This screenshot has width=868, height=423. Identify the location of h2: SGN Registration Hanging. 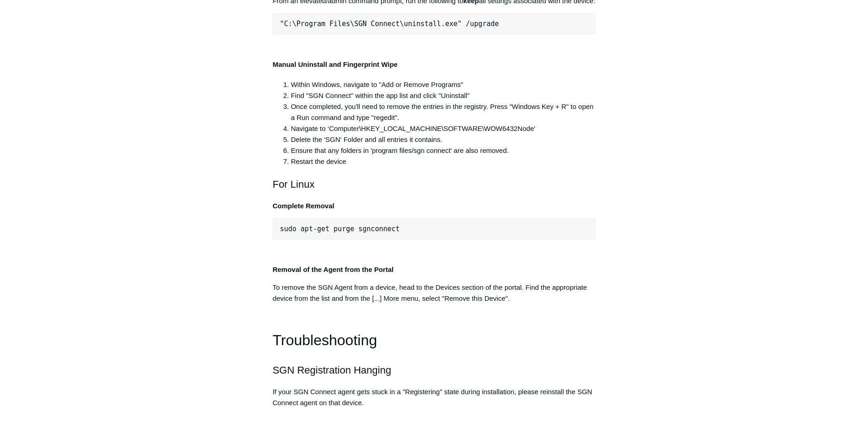
(434, 370).